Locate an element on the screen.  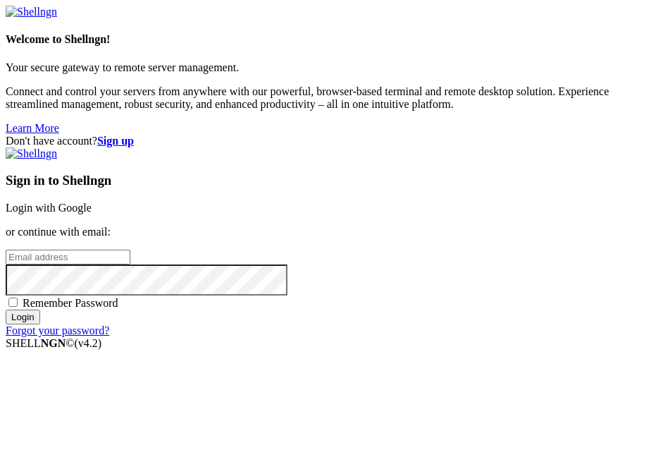
a: Sign up is located at coordinates (116, 140).